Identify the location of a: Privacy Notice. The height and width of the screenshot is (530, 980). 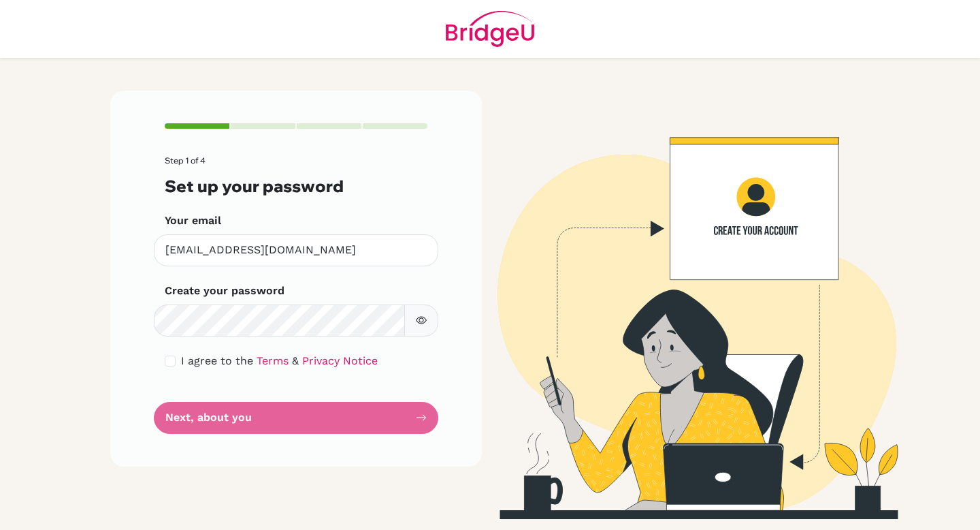
(340, 360).